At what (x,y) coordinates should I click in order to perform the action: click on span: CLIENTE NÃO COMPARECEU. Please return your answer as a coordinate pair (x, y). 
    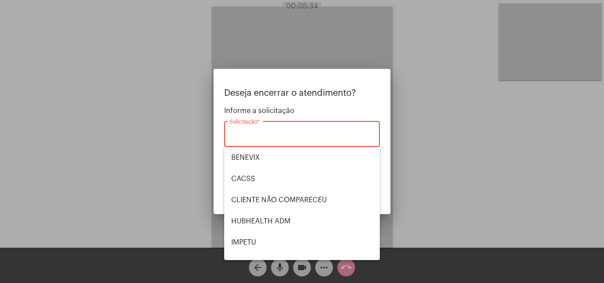
    Looking at the image, I should click on (302, 200).